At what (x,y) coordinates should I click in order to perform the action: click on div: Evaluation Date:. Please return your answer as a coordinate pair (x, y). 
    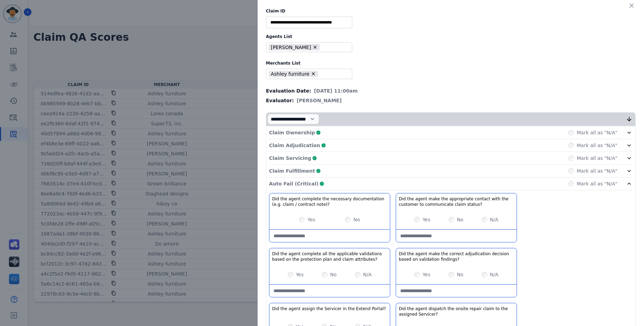
    Looking at the image, I should click on (451, 91).